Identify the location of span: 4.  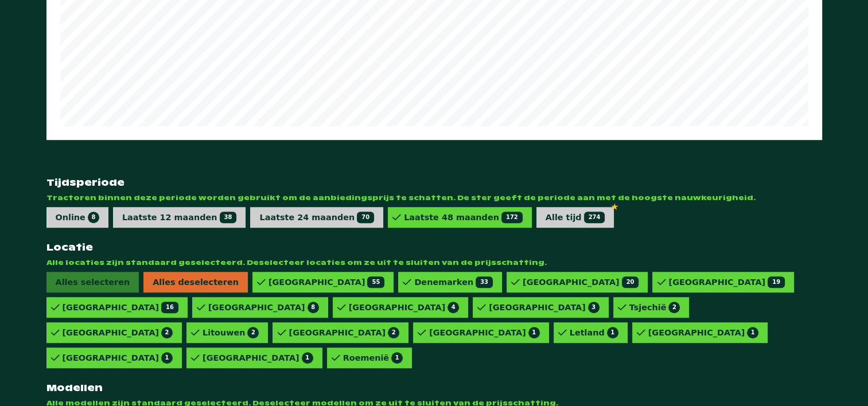
(453, 308).